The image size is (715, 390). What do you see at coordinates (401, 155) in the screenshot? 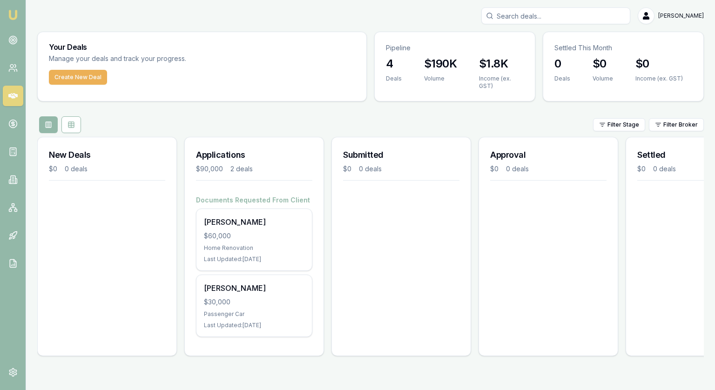
I see `h3: Submitted` at bounding box center [401, 155].